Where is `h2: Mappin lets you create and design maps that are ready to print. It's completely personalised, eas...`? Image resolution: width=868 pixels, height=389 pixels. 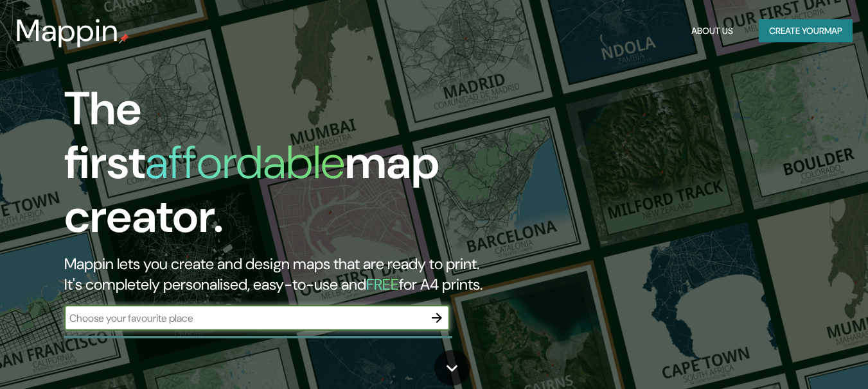
h2: Mappin lets you create and design maps that are ready to print. It's completely personalised, eas... is located at coordinates (281, 275).